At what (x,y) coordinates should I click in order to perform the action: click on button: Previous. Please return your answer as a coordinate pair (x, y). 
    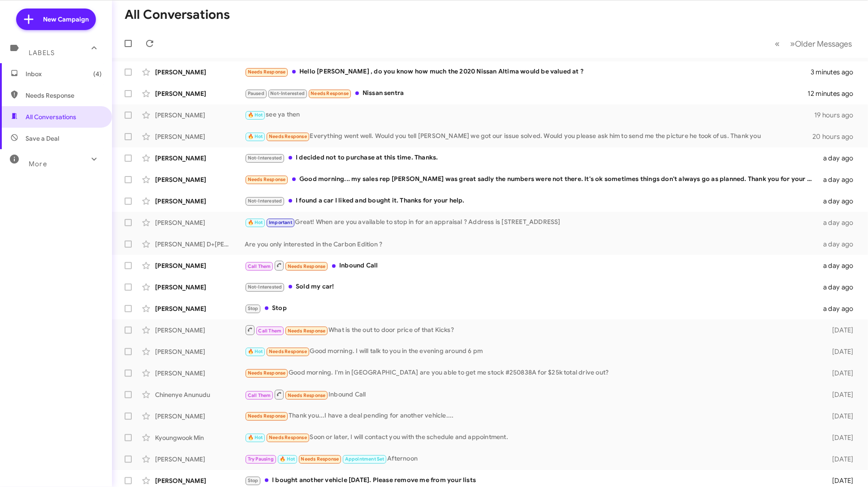
    Looking at the image, I should click on (777, 43).